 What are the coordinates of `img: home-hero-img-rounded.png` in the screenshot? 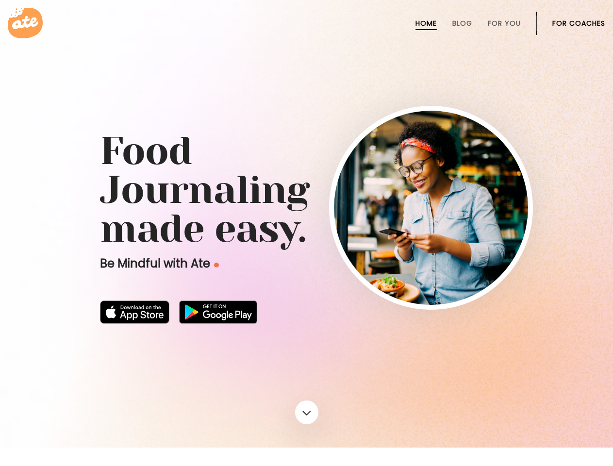 It's located at (431, 208).